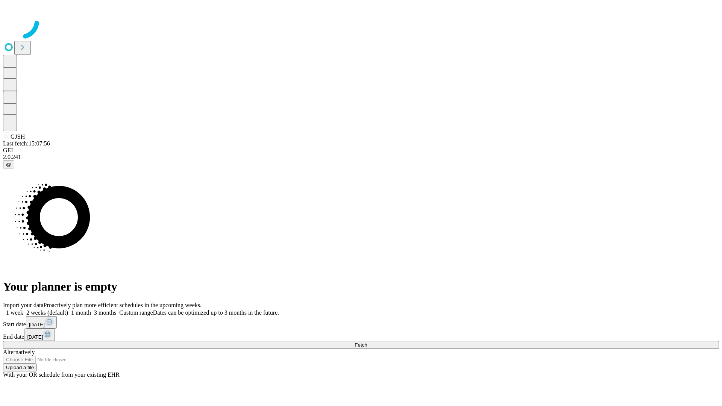 This screenshot has height=406, width=722. What do you see at coordinates (61, 374) in the screenshot?
I see `span: With your OR schedule from your existing EHR` at bounding box center [61, 374].